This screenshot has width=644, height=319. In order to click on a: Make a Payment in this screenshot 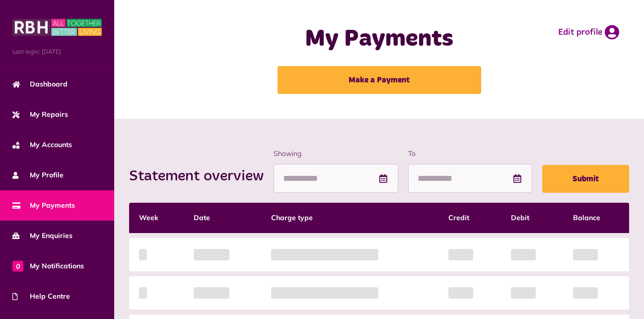, I will do `click(379, 80)`.